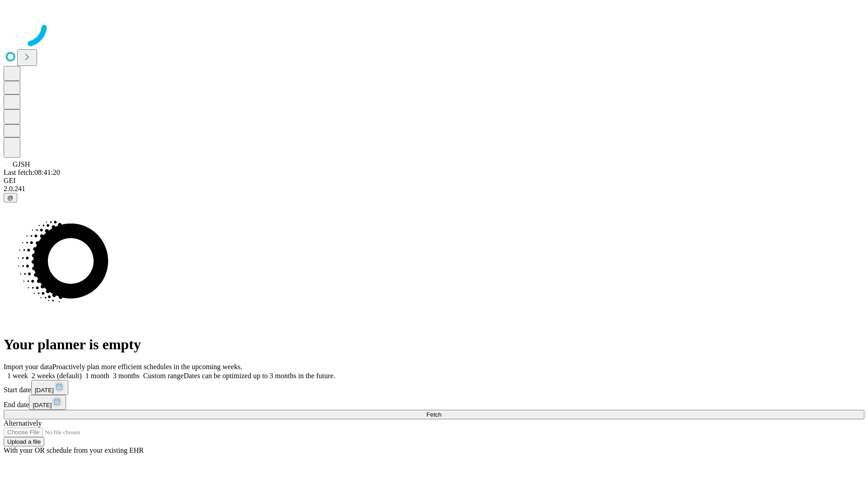 The width and height of the screenshot is (868, 488). I want to click on span: 1 week, so click(18, 376).